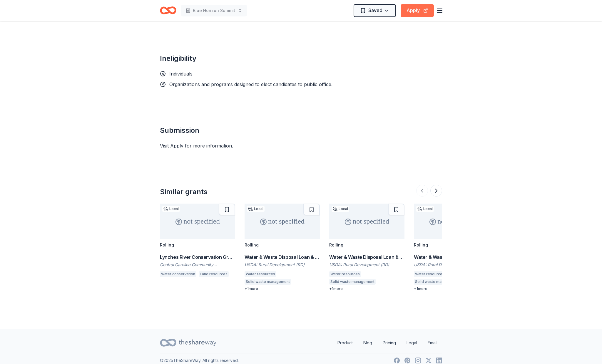  What do you see at coordinates (251, 84) in the screenshot?
I see `span: Organizations and programs designed to elect candidates to public office.` at bounding box center [251, 84].